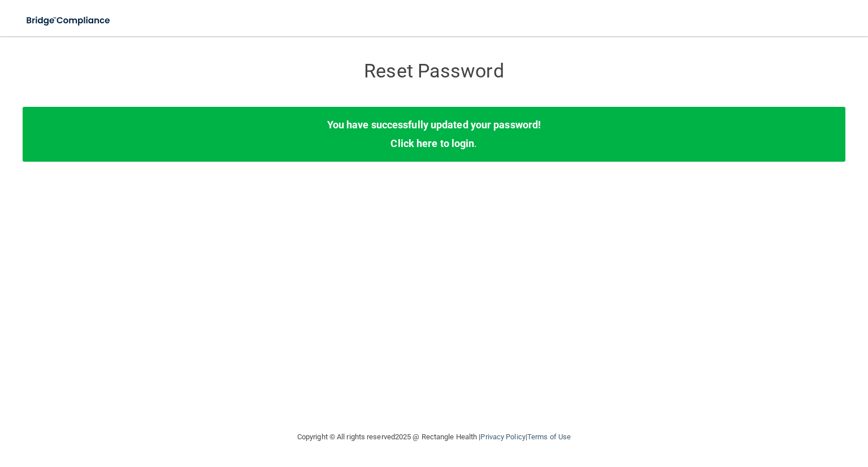 Image resolution: width=868 pixels, height=467 pixels. Describe the element at coordinates (434, 436) in the screenshot. I see `div: Copyright © All rights reserved 2025 @ Rectangle Health | |` at that location.